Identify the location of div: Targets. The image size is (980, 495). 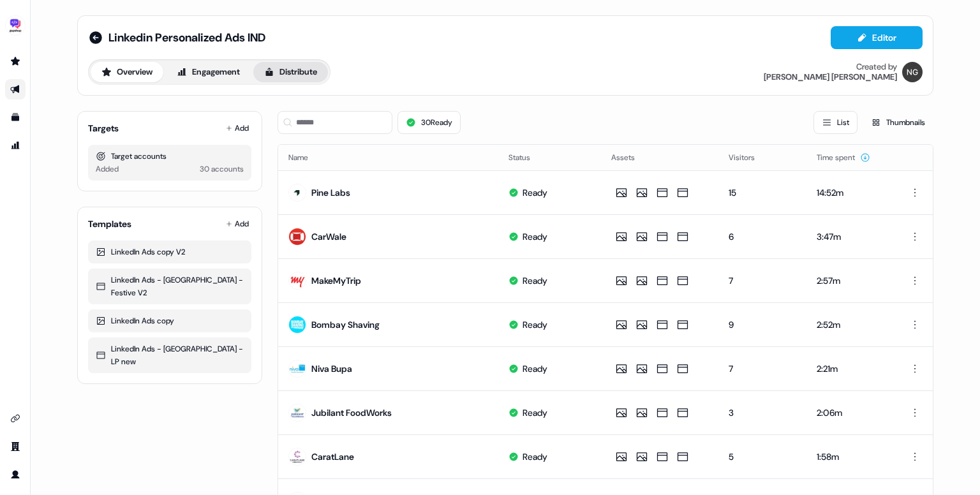
(103, 128).